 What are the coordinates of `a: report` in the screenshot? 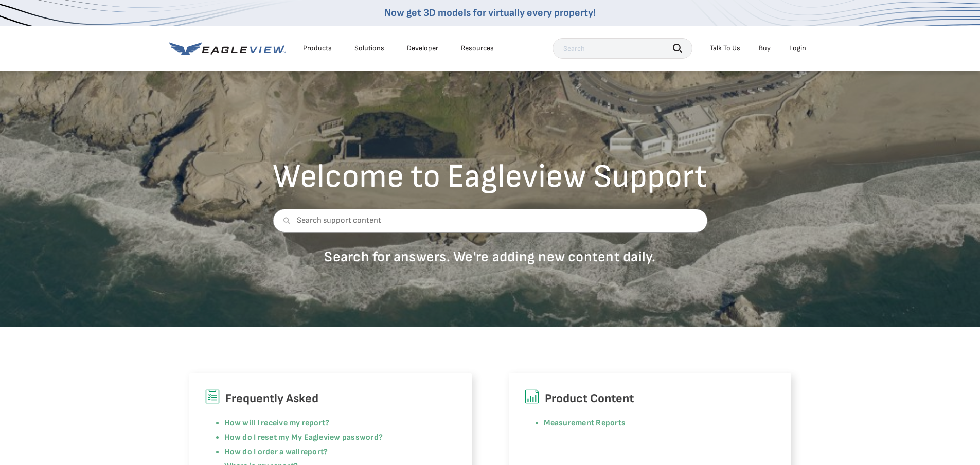 It's located at (311, 452).